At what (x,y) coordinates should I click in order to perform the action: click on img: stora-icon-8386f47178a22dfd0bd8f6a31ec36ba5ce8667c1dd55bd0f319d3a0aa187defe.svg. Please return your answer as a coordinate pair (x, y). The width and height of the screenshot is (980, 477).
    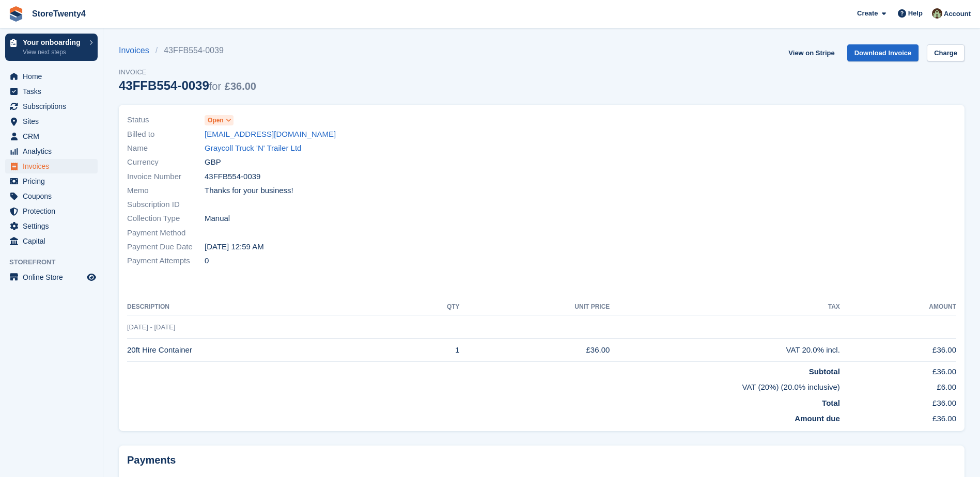
    Looking at the image, I should click on (16, 14).